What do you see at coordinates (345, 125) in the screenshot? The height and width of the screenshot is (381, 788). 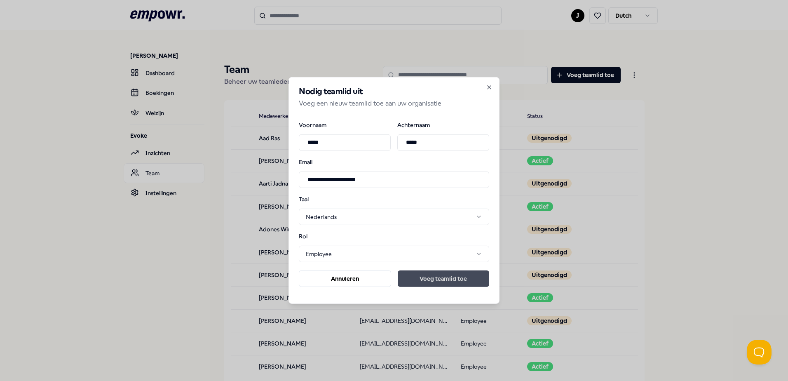 I see `label: Voornaam` at bounding box center [345, 125].